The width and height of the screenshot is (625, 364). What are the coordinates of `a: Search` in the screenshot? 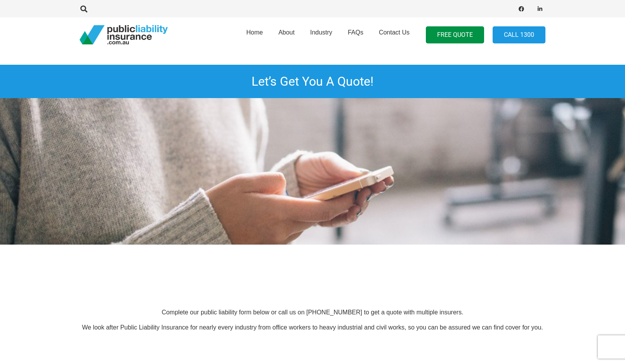 It's located at (84, 9).